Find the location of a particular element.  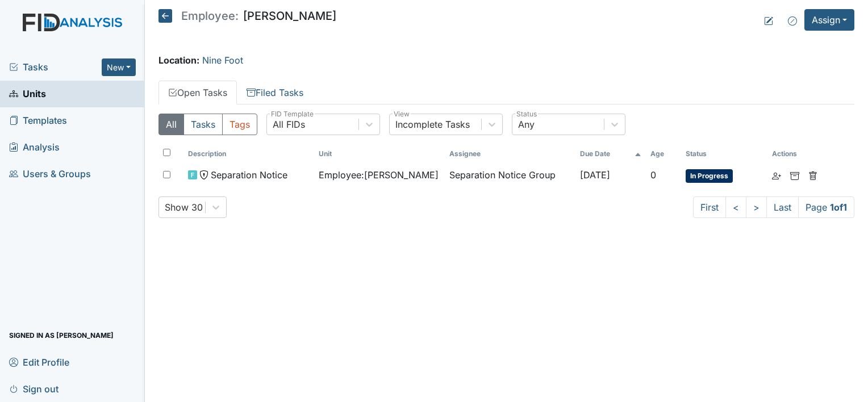

strong: Location: is located at coordinates (179, 60).